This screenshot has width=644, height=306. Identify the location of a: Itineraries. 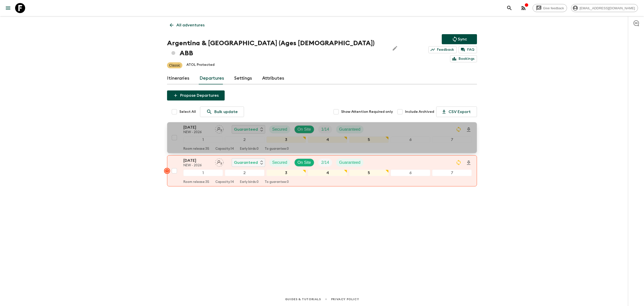
(178, 78).